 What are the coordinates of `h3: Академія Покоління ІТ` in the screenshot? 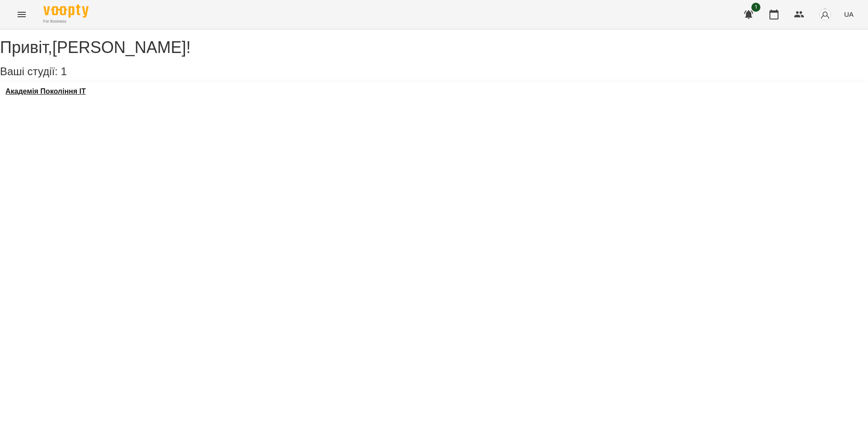 It's located at (46, 91).